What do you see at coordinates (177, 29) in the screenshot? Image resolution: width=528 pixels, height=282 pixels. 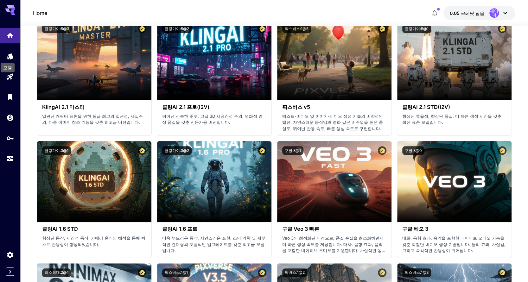 I see `font: 클링가이:5@2` at bounding box center [177, 29].